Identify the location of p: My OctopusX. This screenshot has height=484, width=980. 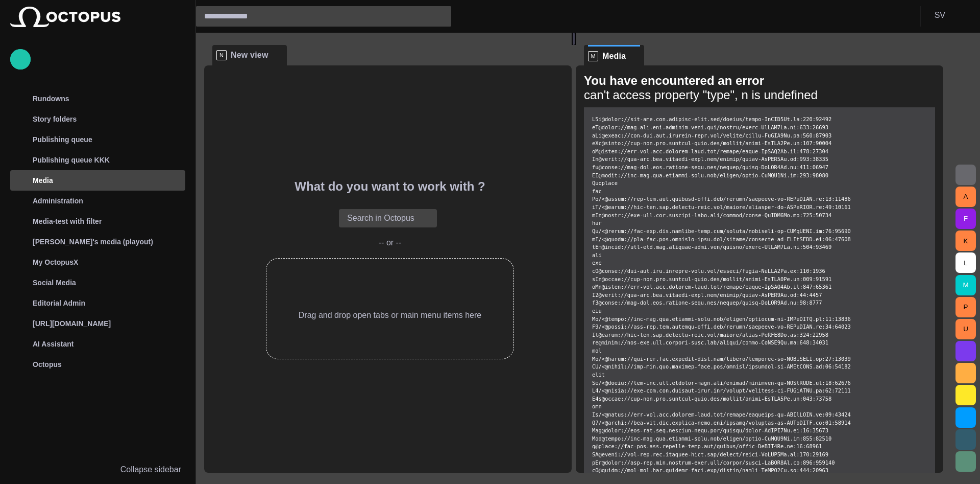
(55, 262).